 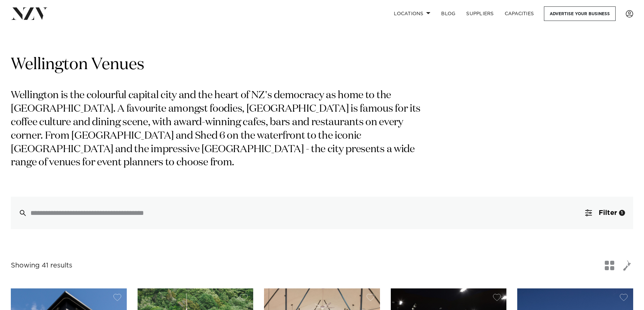 What do you see at coordinates (580, 13) in the screenshot?
I see `a: Advertise your business` at bounding box center [580, 13].